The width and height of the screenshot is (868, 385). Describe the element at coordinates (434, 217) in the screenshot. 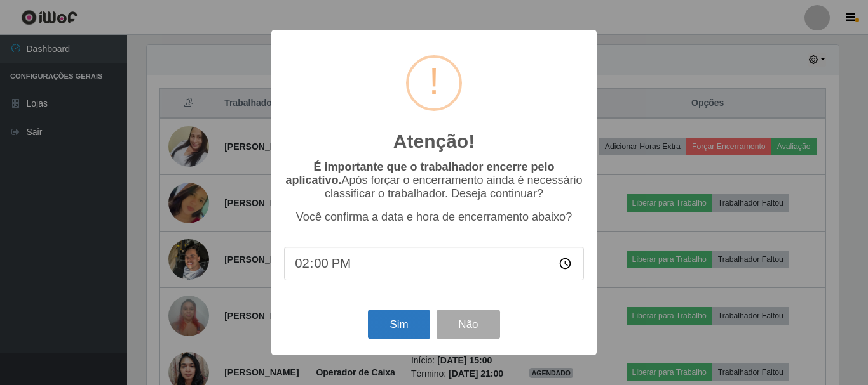

I see `p: Você confirma a data e hora de encerramento abaixo?` at that location.